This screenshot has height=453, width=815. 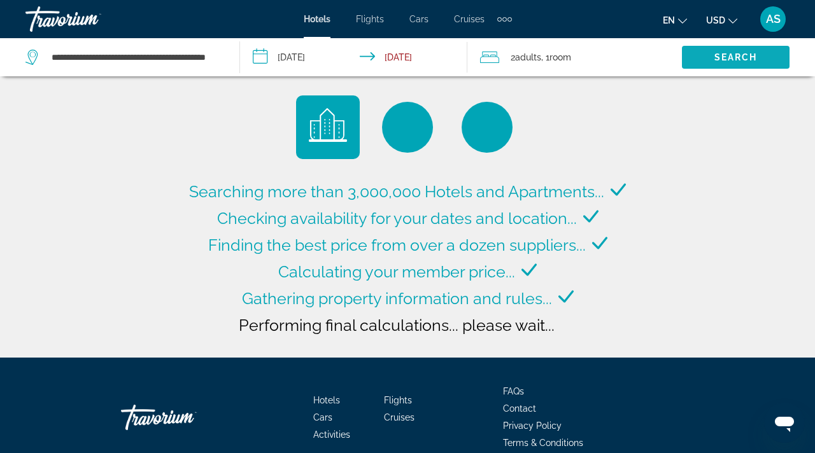 I want to click on span: Search, so click(x=736, y=57).